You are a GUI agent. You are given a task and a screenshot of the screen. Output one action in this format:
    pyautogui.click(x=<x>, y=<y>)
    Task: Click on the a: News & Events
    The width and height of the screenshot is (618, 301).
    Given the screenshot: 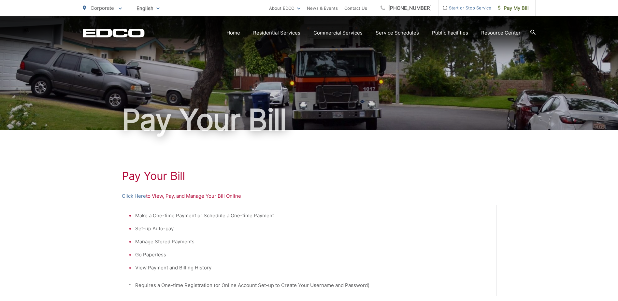 What is the action you would take?
    pyautogui.click(x=322, y=8)
    